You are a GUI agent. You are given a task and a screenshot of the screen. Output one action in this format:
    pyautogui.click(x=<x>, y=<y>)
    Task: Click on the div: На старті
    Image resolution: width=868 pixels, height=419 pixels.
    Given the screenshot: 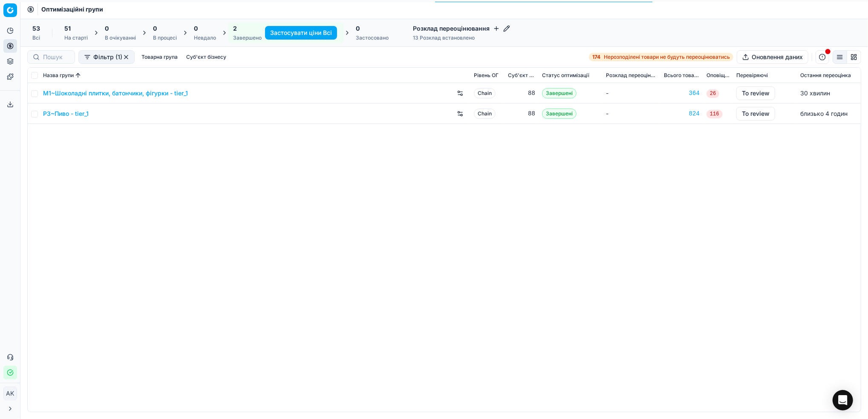 What is the action you would take?
    pyautogui.click(x=76, y=38)
    